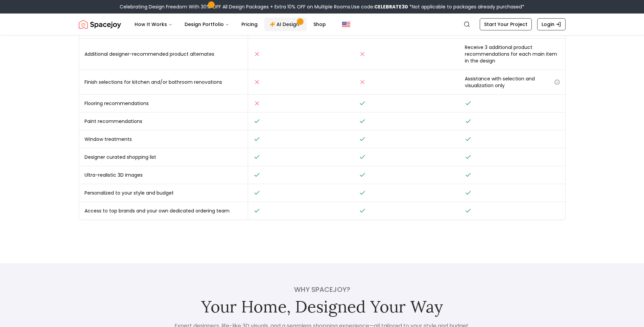 Image resolution: width=644 pixels, height=327 pixels. Describe the element at coordinates (164, 175) in the screenshot. I see `td: Ultra-realistic 3D images` at that location.